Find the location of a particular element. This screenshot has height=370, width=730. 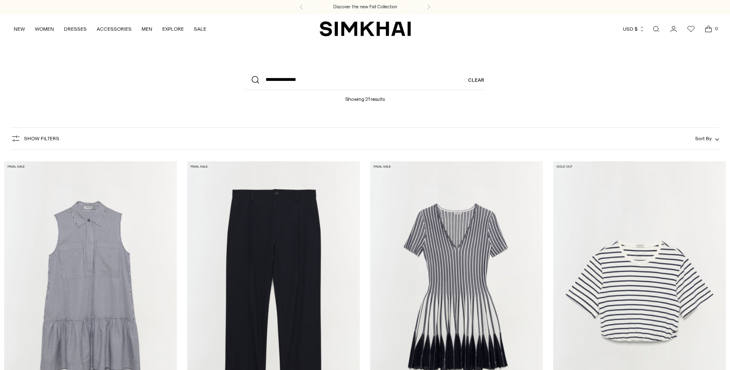

a: Wishlist is located at coordinates (691, 29).